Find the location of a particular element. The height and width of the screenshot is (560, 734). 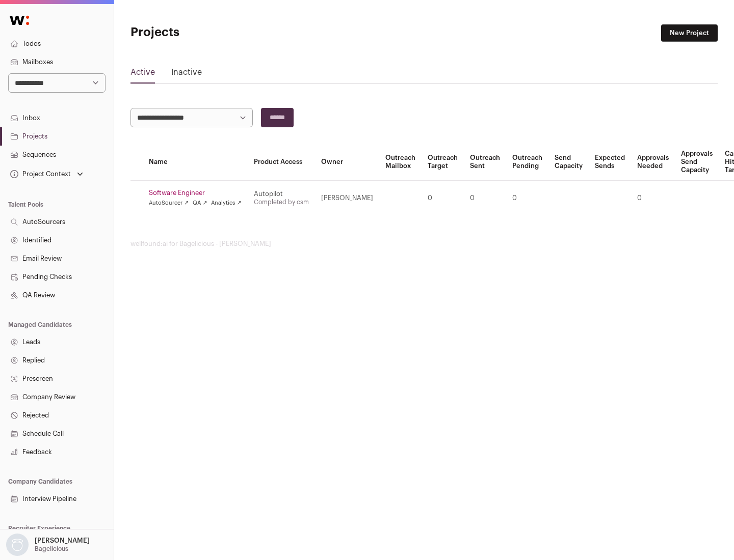

th: Product Access is located at coordinates (281, 162).